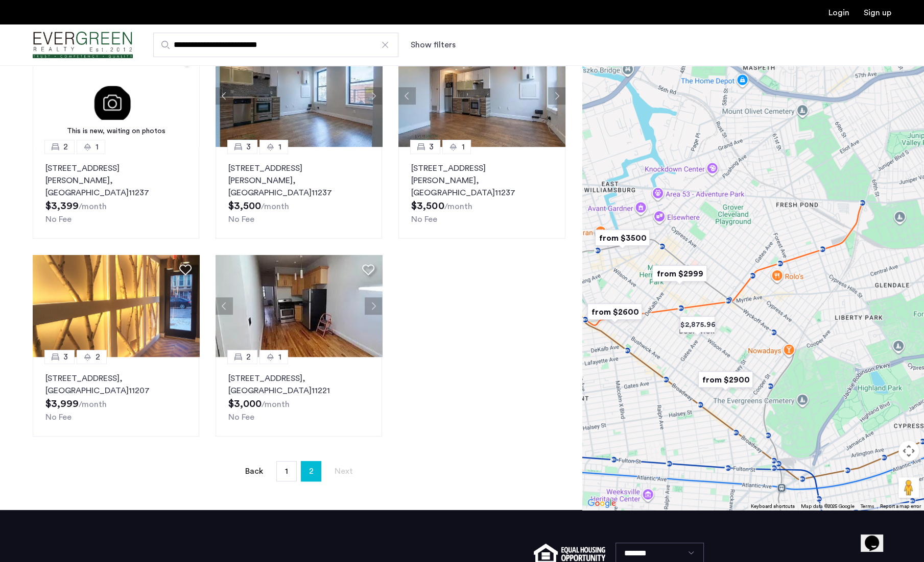  What do you see at coordinates (839, 13) in the screenshot?
I see `a: Login` at bounding box center [839, 13].